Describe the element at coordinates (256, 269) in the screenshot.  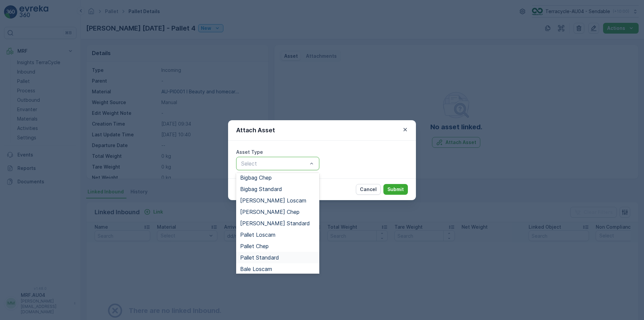
I see `span: Bale Loscam` at that location.